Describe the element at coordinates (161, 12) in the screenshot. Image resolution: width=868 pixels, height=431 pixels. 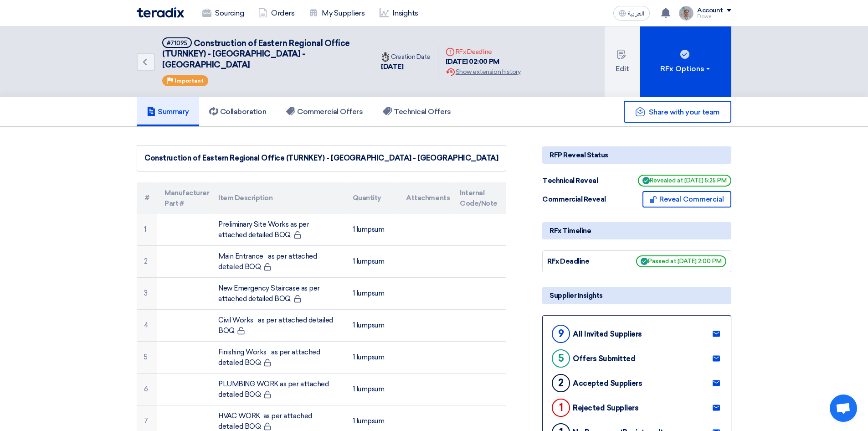
I see `img: Teradix logo` at that location.